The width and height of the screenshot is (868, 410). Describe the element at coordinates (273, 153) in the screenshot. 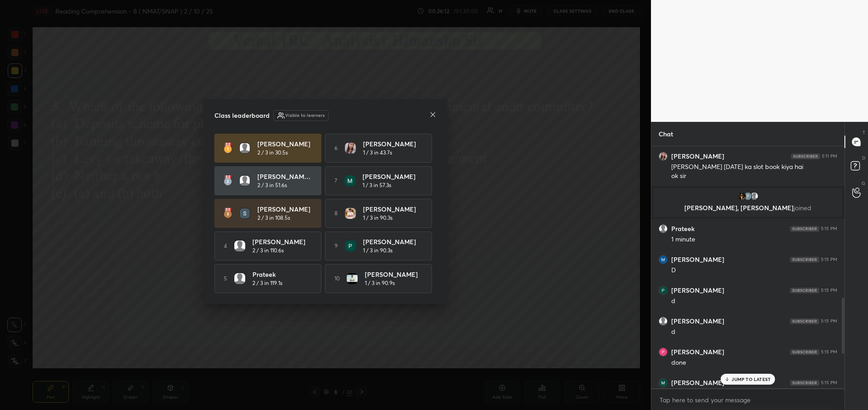

I see `h5: 2 / 3 in 30.5s` at that location.